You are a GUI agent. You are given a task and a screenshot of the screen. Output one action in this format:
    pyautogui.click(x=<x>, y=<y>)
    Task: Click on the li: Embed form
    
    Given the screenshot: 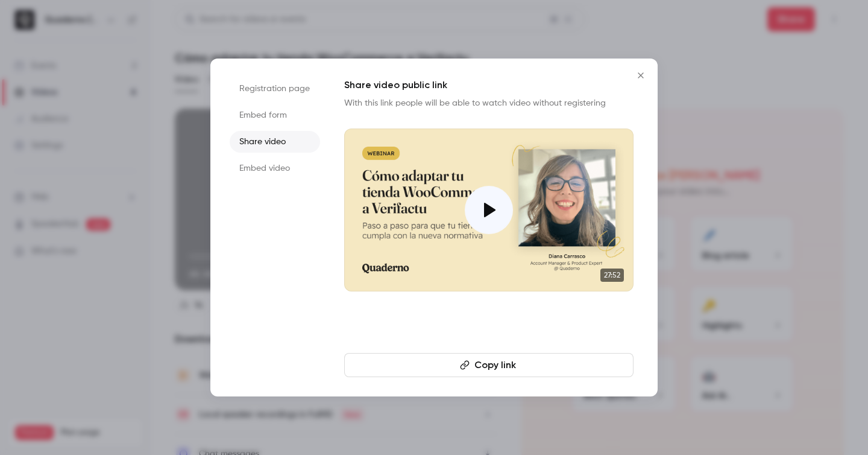 What is the action you would take?
    pyautogui.click(x=275, y=115)
    